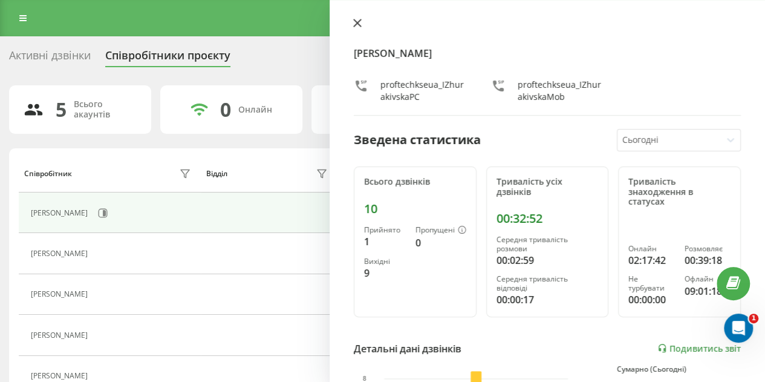 The width and height of the screenshot is (765, 382). Describe the element at coordinates (365, 378) in the screenshot. I see `text: 8` at that location.